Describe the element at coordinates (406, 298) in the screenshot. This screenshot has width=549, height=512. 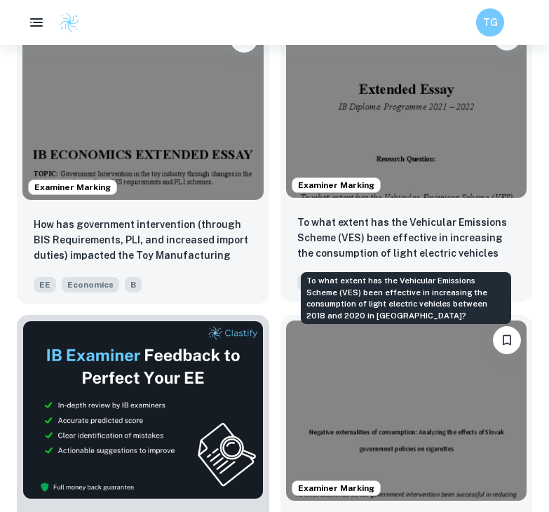
I see `div: To what extent has the Vehicular Emissions Scheme (VES) been effective in increasing the consumpt...` at that location.